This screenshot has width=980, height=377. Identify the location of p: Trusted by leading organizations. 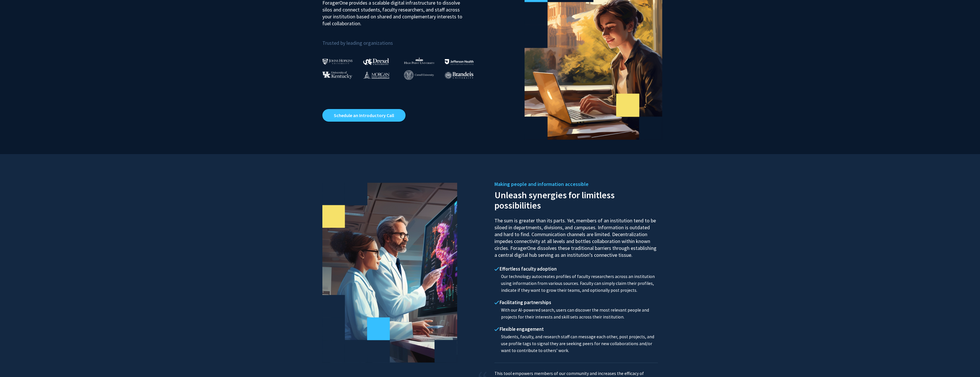
(404, 39).